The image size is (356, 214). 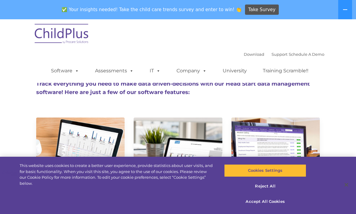 I want to click on img: CLASS-750, so click(x=178, y=162).